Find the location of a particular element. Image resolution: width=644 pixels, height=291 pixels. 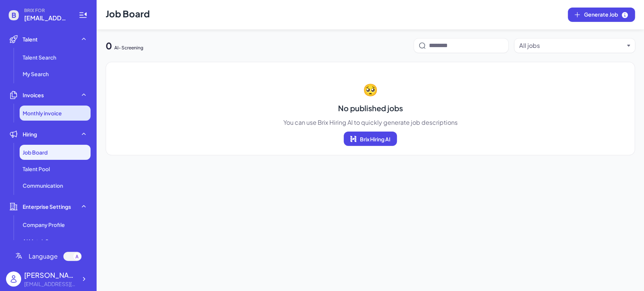

span: Talent Pool is located at coordinates (36, 169).